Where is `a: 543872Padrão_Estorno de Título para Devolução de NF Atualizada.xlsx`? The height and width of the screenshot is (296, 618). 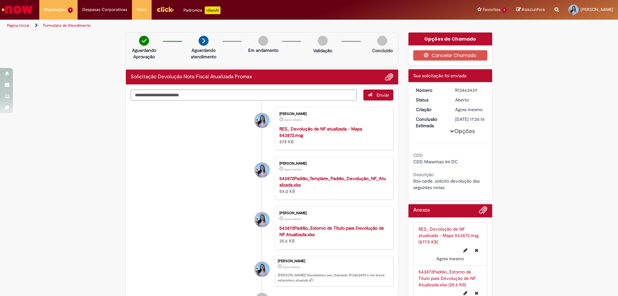 a: 543872Padrão_Estorno de Título para Devolução de NF Atualizada.xlsx is located at coordinates (332, 231).